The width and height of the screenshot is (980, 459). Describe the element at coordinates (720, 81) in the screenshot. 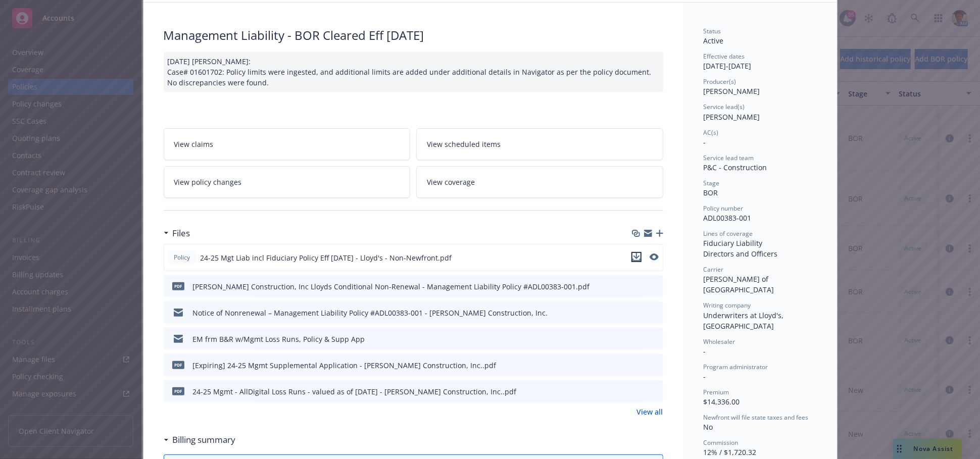

I see `span: Producer(s)` at that location.